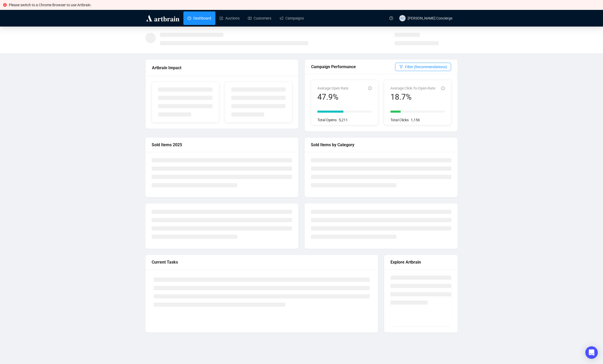 This screenshot has width=603, height=364. I want to click on a: Campaigns, so click(291, 18).